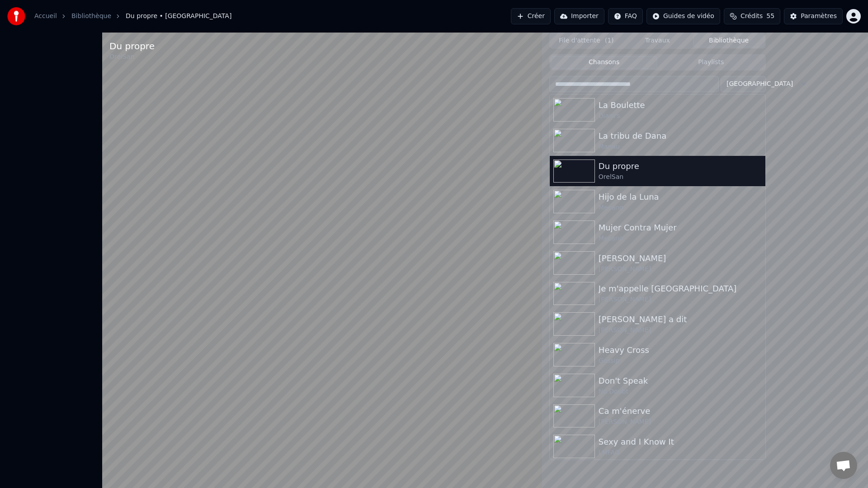 Image resolution: width=868 pixels, height=488 pixels. What do you see at coordinates (604, 62) in the screenshot?
I see `button: Chansons` at bounding box center [604, 62].